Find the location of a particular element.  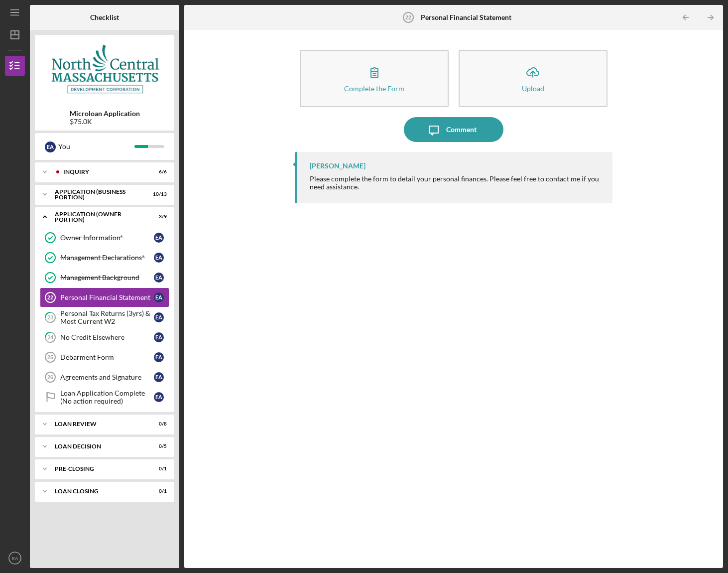

div: 10 / 13 is located at coordinates (158, 194).